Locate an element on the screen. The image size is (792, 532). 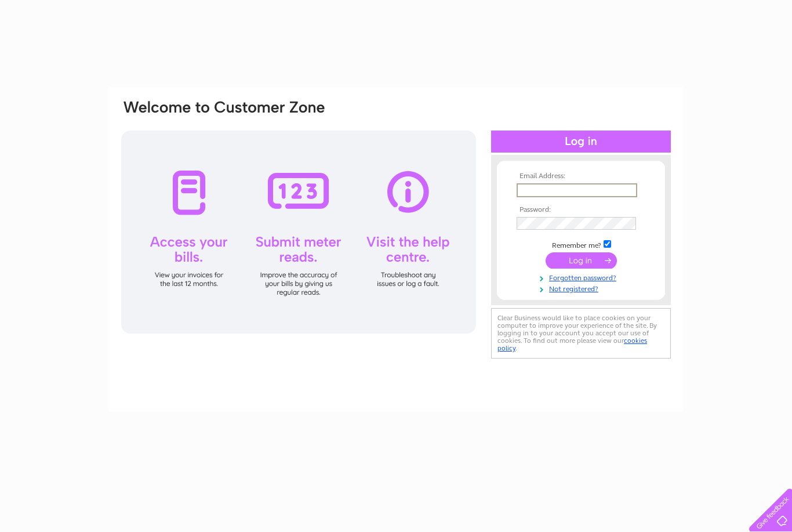
a: Not registered? is located at coordinates (582, 287).